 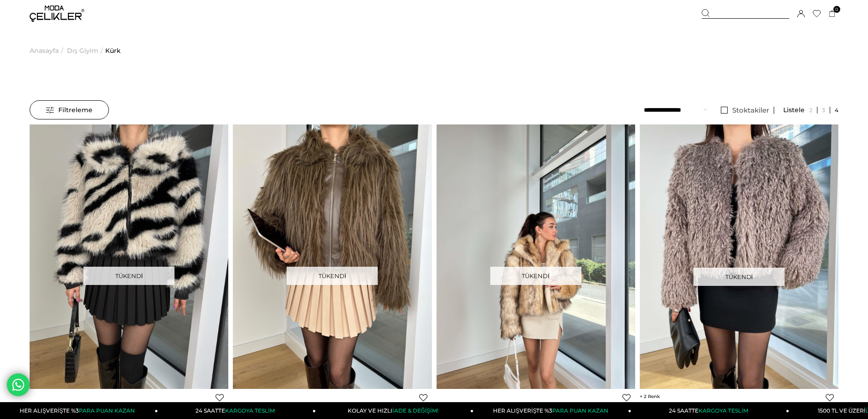 What do you see at coordinates (332, 256) in the screenshot?
I see `img: Saçaklı Kalina Kahve Kadın Kürk 25K402` at bounding box center [332, 256].